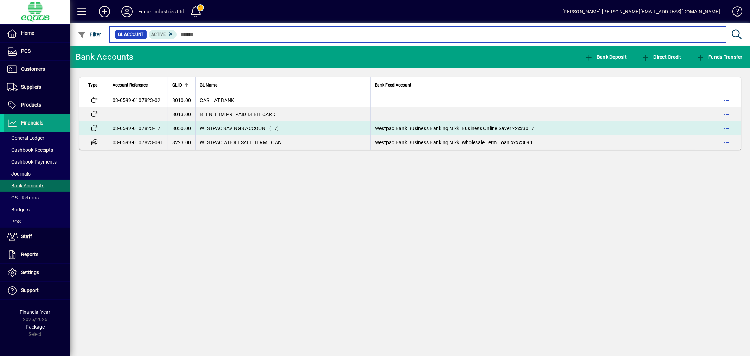  What do you see at coordinates (89, 34) in the screenshot?
I see `button: Filter` at bounding box center [89, 34].